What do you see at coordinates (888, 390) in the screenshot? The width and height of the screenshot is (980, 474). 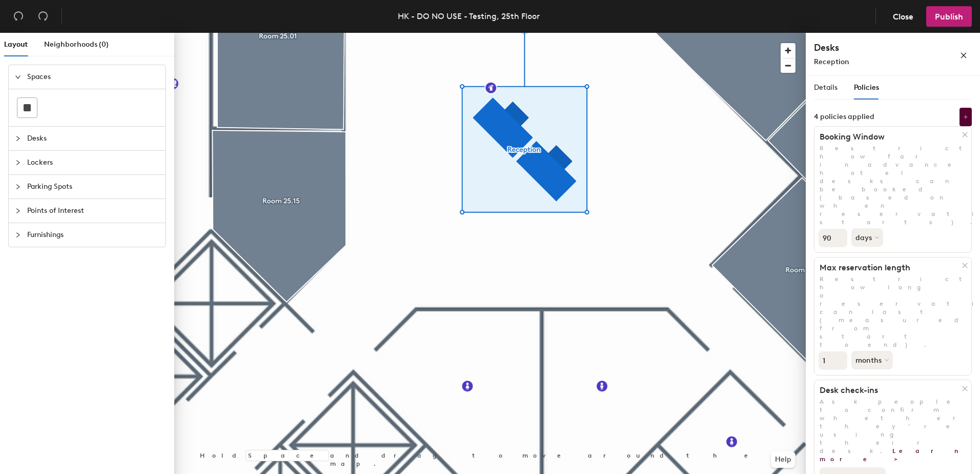 I see `h1: Desk check-ins` at bounding box center [888, 390].